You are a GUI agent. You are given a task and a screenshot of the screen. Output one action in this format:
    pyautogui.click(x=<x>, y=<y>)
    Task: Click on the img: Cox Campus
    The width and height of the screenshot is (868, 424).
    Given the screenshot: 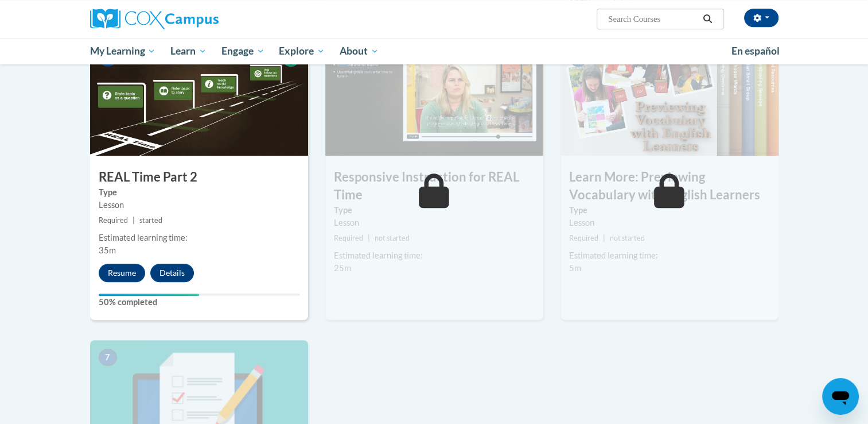 What is the action you would take?
    pyautogui.click(x=154, y=19)
    